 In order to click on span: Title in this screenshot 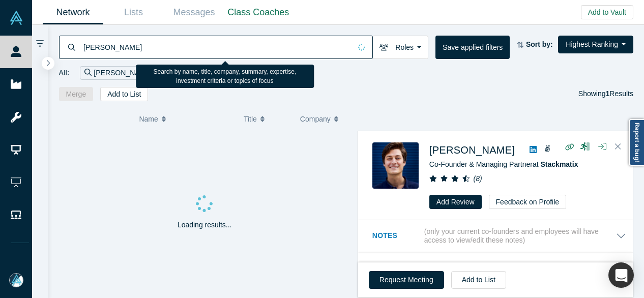, I will do `click(250, 119)`.